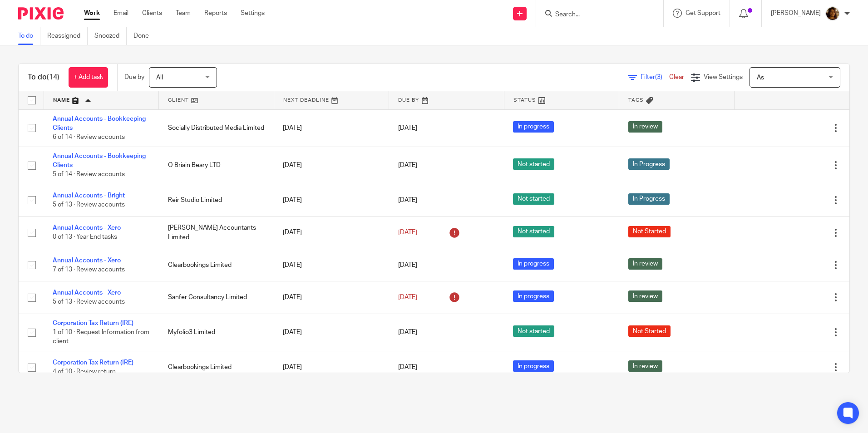 Image resolution: width=868 pixels, height=433 pixels. What do you see at coordinates (216, 332) in the screenshot?
I see `td: Myfolio3 Limited` at bounding box center [216, 332].